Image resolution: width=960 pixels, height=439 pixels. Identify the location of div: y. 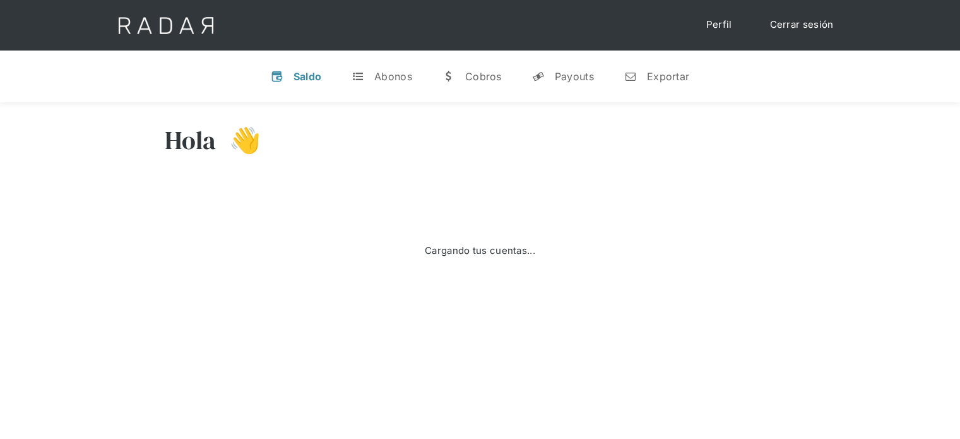
(538, 76).